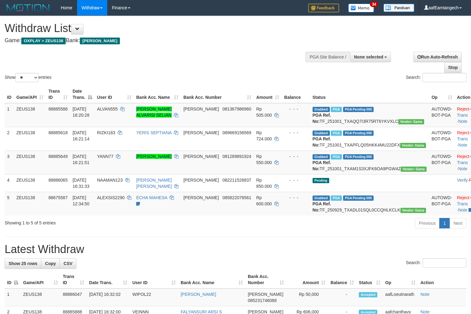 The image size is (471, 314). Describe the element at coordinates (235, 250) in the screenshot. I see `h1: Latest Withdraw` at that location.